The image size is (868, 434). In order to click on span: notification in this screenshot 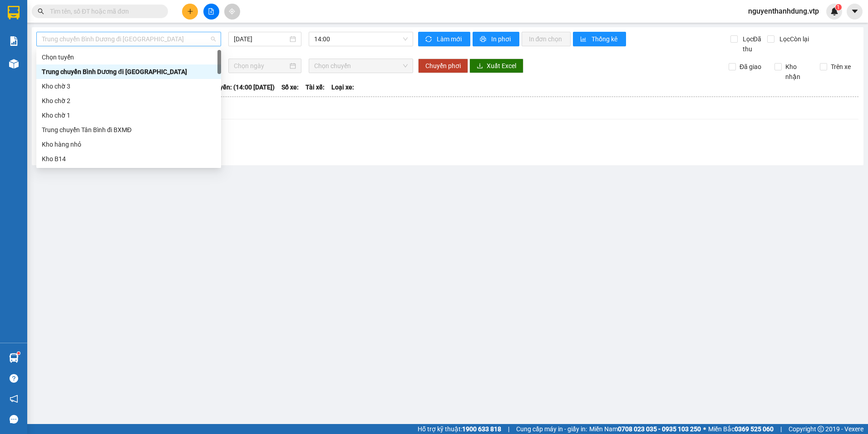, I will do `click(14, 399)`.